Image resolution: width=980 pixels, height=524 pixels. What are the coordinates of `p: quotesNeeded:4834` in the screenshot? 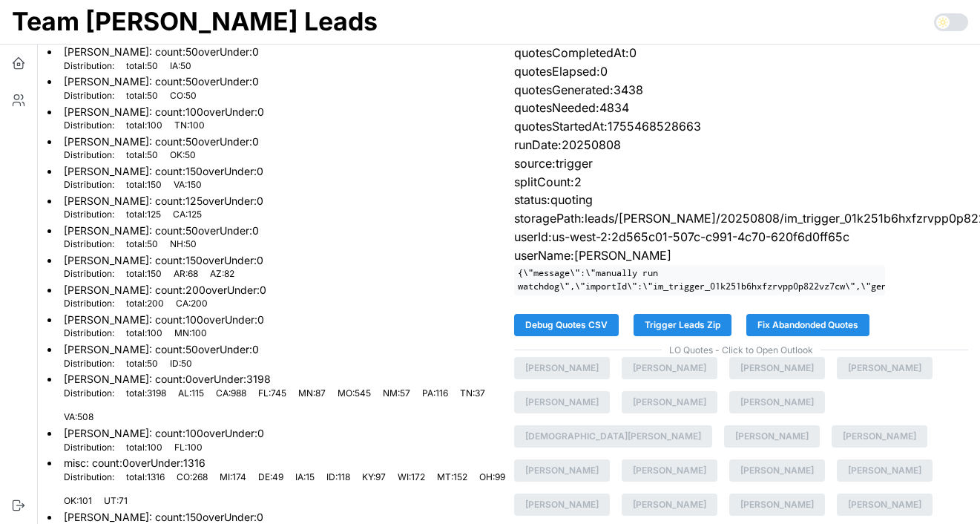 It's located at (741, 108).